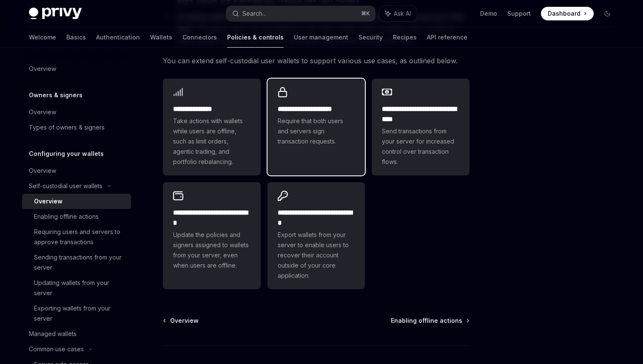 The image size is (643, 364). I want to click on div: Search..., so click(254, 14).